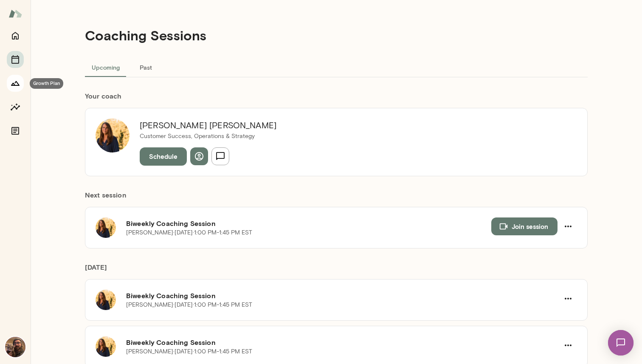 This screenshot has height=364, width=642. Describe the element at coordinates (15, 107) in the screenshot. I see `button: Insights` at that location.